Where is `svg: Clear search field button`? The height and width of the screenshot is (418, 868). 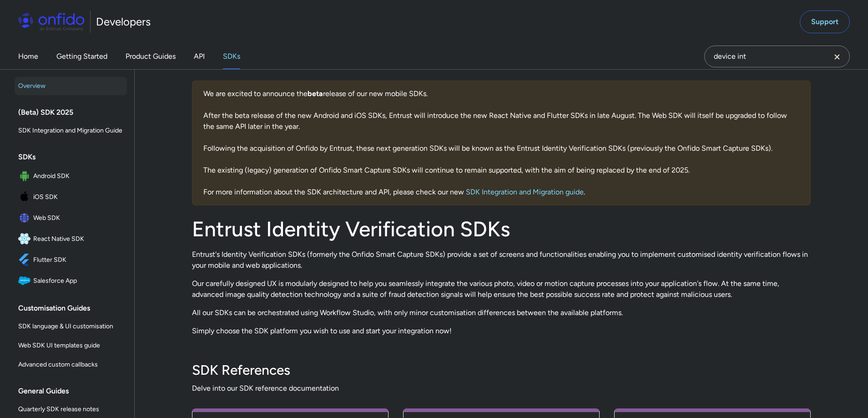
svg: Clear search field button is located at coordinates (837, 57).